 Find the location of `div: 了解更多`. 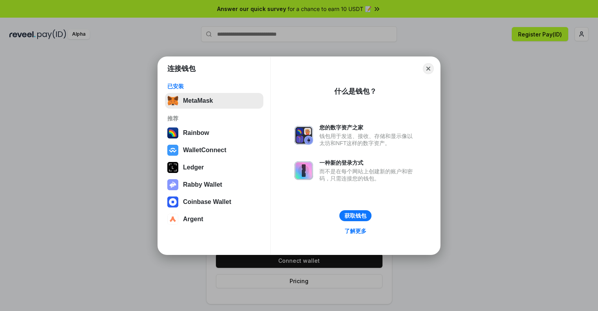

div: 了解更多 is located at coordinates (355, 231).